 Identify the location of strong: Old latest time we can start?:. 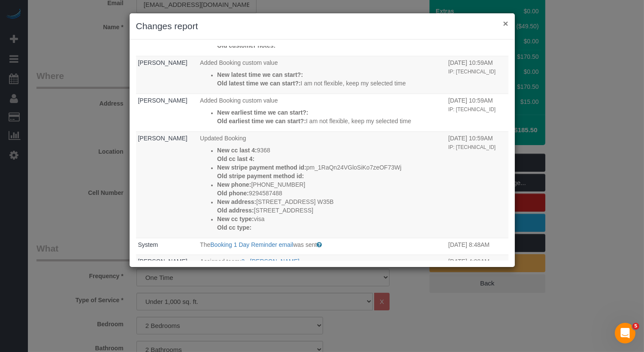
(259, 83).